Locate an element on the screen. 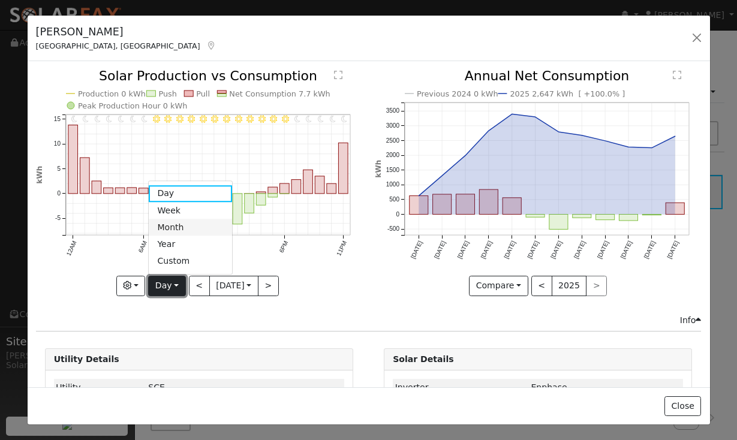  i: 9AM - Clear is located at coordinates (179, 119).